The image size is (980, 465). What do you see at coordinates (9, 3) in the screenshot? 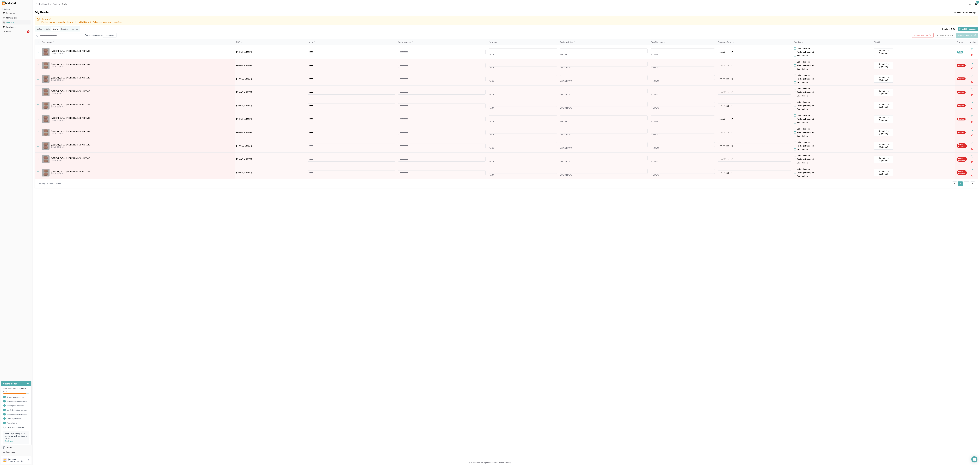
I see `img: RxPost Logo` at bounding box center [9, 3].